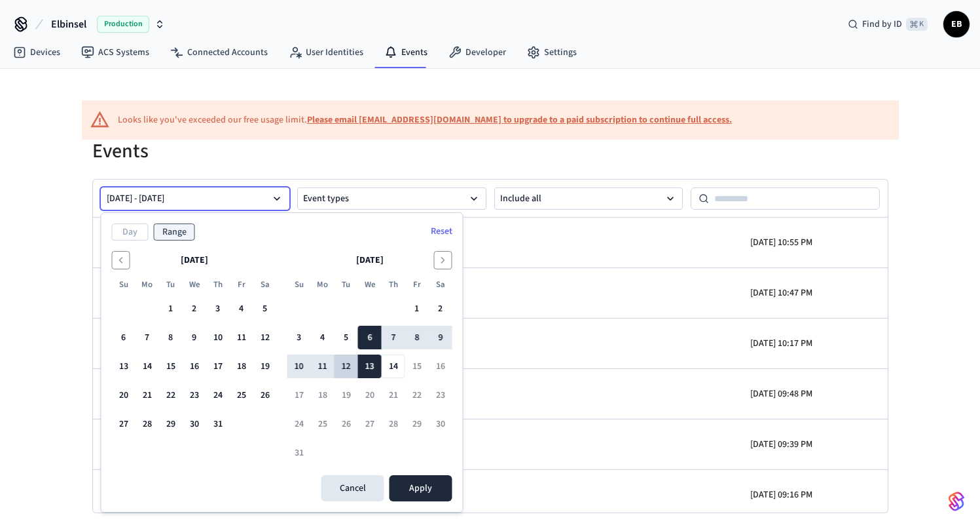 The height and width of the screenshot is (525, 980). What do you see at coordinates (346, 338) in the screenshot?
I see `button: Tuesday, August 5th, 2025` at bounding box center [346, 338].